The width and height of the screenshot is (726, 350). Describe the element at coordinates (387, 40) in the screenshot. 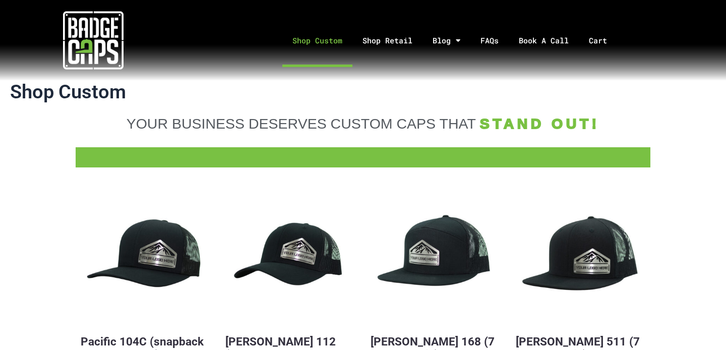

I see `a: Shop Retail` at that location.